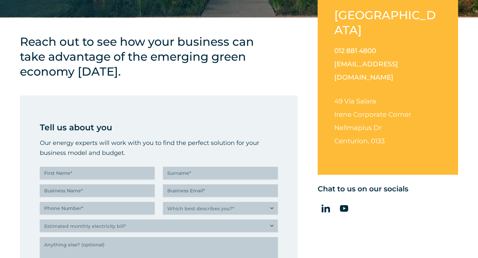  I want to click on p: Our energy experts will work with you to find the perfect solution for your business model and bu..., so click(159, 148).